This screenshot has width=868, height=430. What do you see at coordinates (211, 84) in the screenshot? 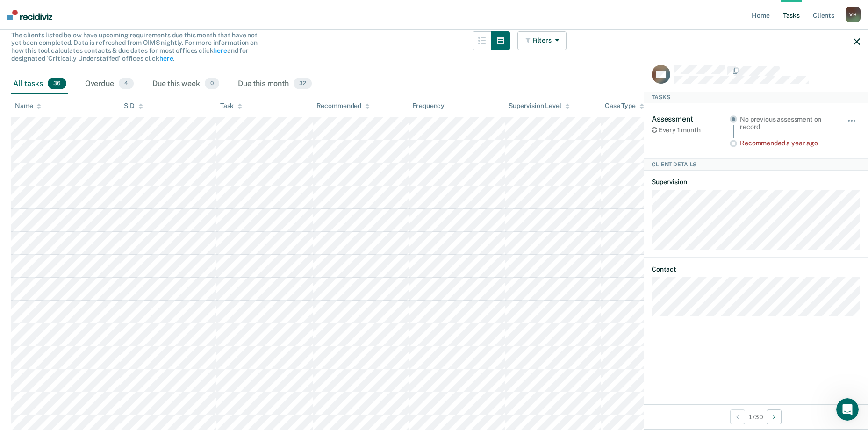
I see `span: 0` at bounding box center [211, 84].